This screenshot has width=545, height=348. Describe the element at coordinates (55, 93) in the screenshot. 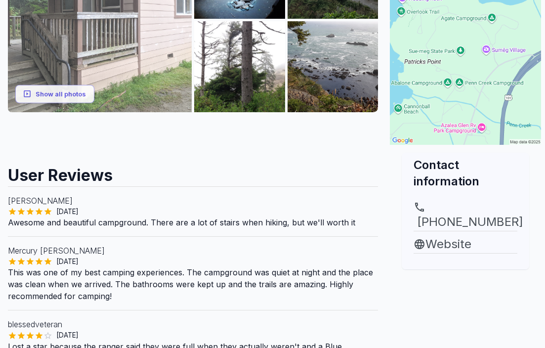

I see `button: Show all photos` at that location.